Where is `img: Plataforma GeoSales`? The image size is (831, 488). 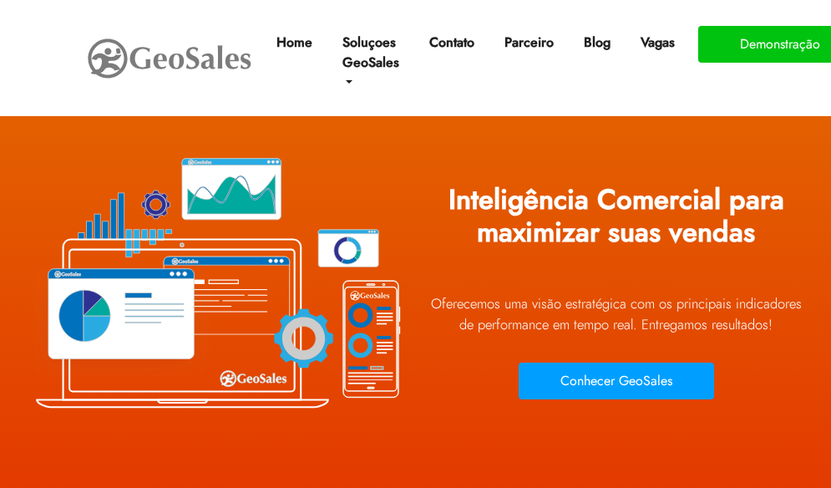 img: Plataforma GeoSales is located at coordinates (216, 282).